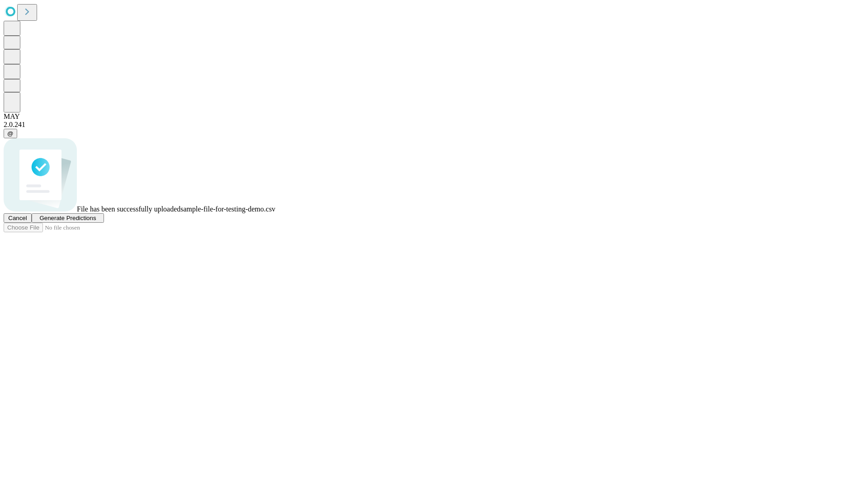 This screenshot has width=868, height=488. I want to click on span: sample-file-for-testing-demo.csv, so click(228, 209).